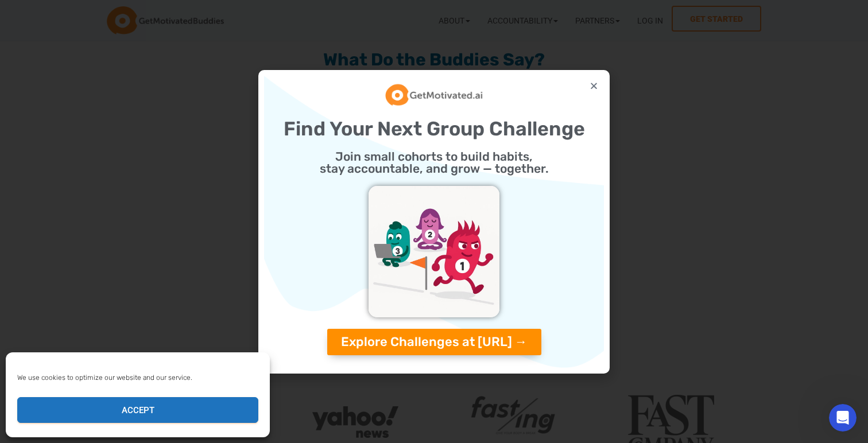 This screenshot has width=868, height=443. What do you see at coordinates (138, 410) in the screenshot?
I see `button: Accept` at bounding box center [138, 410].